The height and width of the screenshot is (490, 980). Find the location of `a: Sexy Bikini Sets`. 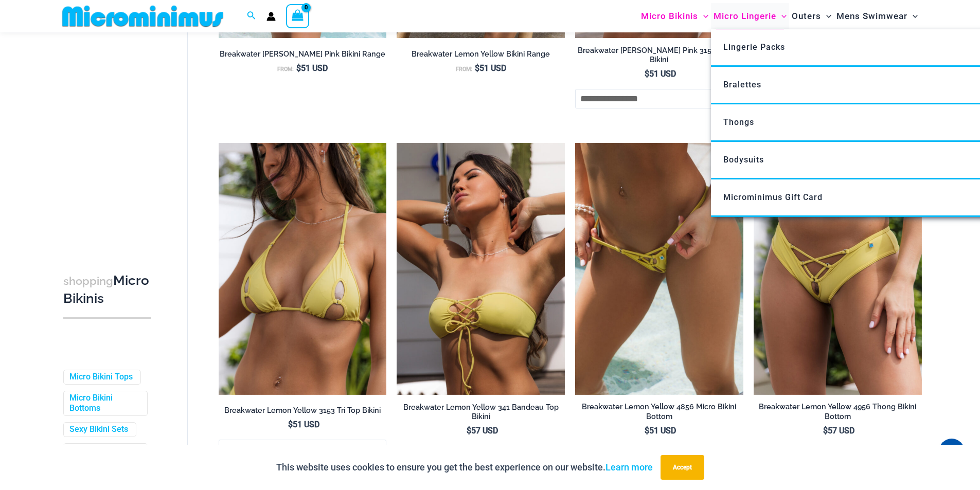

a: Sexy Bikini Sets is located at coordinates (99, 430).